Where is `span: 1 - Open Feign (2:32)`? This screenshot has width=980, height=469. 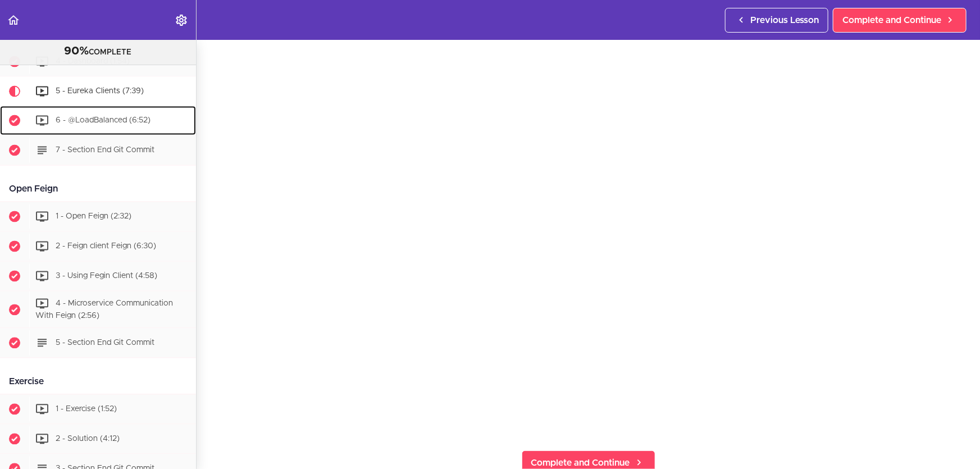 span: 1 - Open Feign (2:32) is located at coordinates (93, 216).